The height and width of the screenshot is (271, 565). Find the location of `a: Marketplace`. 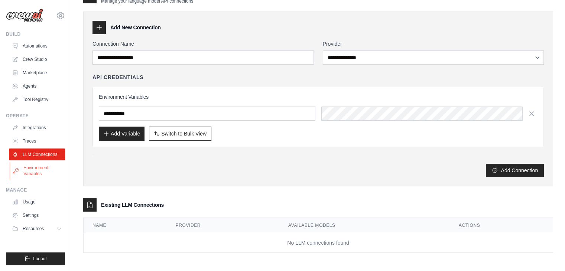

a: Marketplace is located at coordinates (37, 73).